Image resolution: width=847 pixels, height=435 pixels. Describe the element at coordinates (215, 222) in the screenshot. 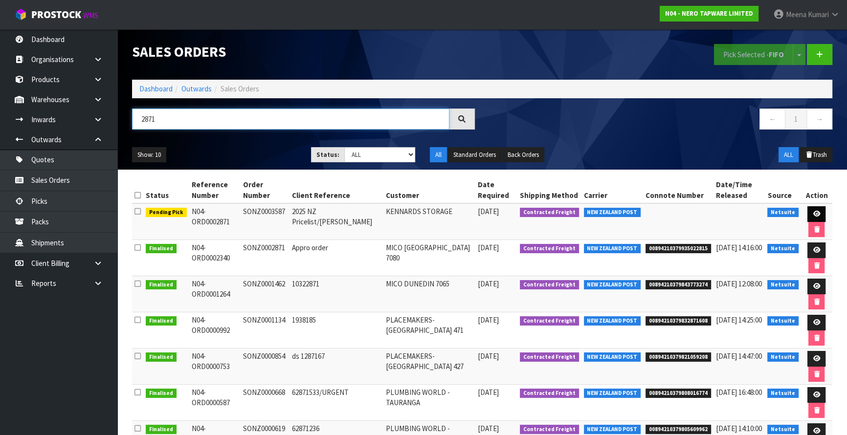

I see `td: N04-ORD0002871` at that location.